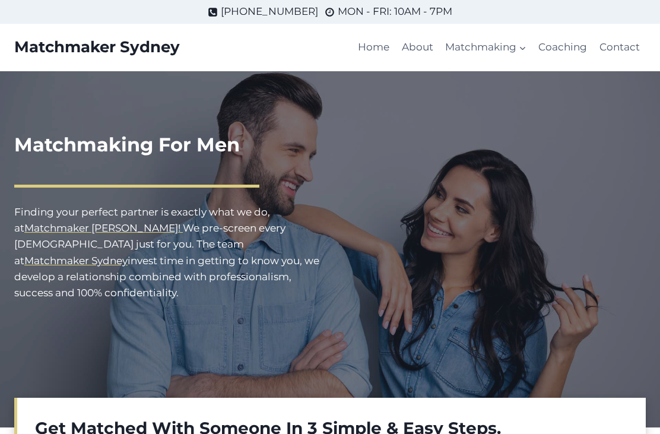 This screenshot has width=660, height=434. I want to click on nav: Primary Navigation, so click(498, 47).